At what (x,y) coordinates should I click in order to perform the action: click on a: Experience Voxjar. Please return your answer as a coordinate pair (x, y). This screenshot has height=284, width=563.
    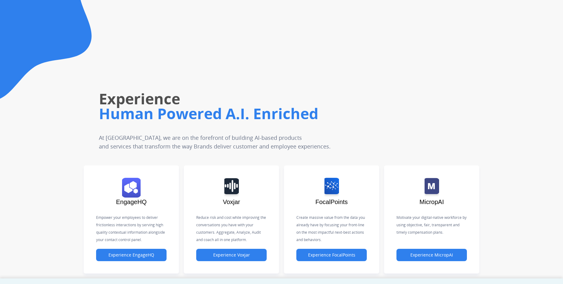
    Looking at the image, I should click on (231, 255).